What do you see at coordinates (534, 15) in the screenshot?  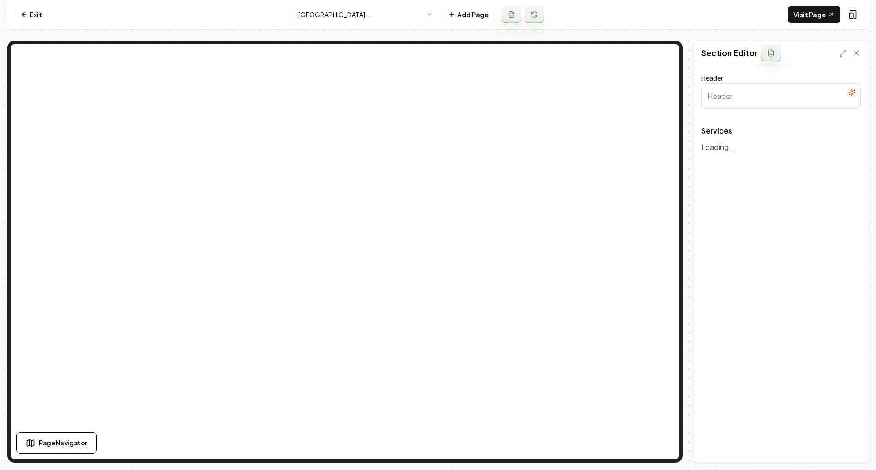 I see `button: Regenerate page` at bounding box center [534, 15].